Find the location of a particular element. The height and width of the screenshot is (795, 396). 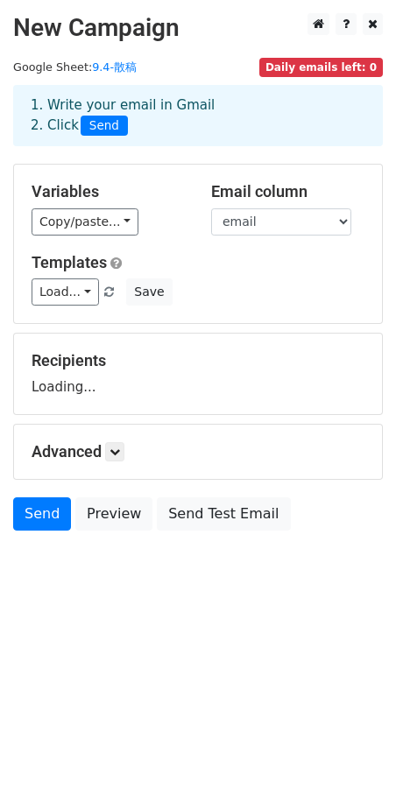

a: Preview is located at coordinates (114, 514).